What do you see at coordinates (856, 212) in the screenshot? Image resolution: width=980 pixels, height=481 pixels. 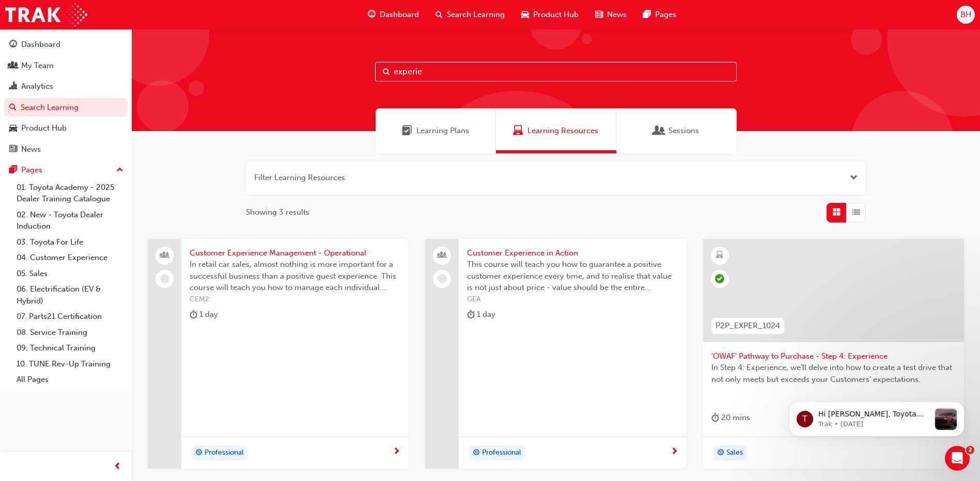 I see `span: List` at bounding box center [856, 212].